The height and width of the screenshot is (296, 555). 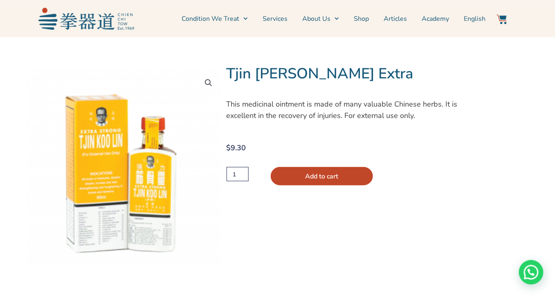 I want to click on a: Services, so click(x=275, y=19).